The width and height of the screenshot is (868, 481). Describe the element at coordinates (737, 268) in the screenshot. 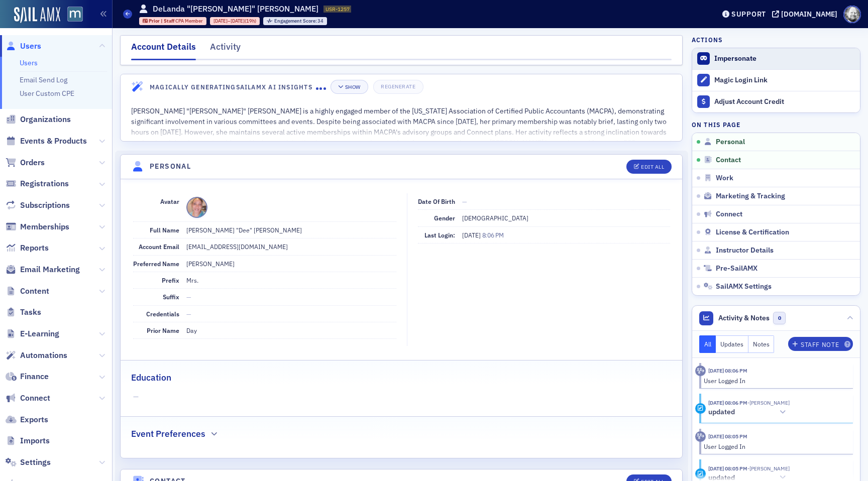

I see `span: Pre-SailAMX` at that location.